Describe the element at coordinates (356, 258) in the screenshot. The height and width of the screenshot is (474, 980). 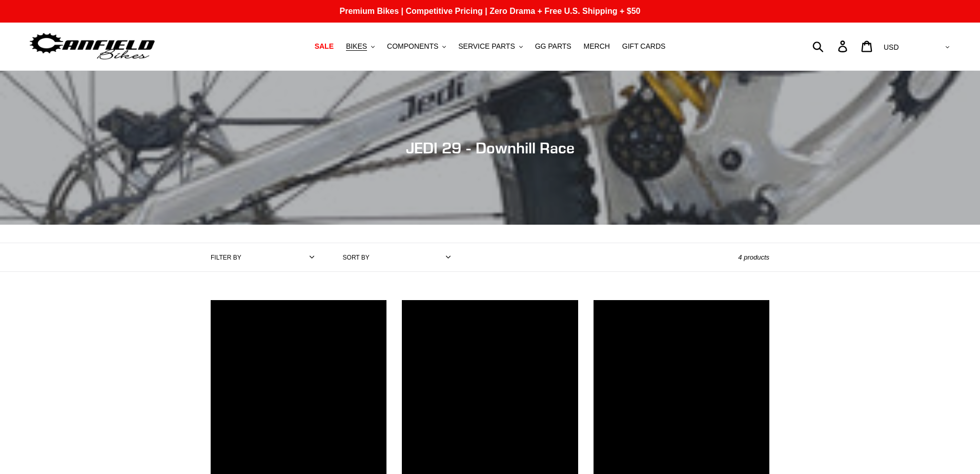
I see `label: Sort by` at that location.